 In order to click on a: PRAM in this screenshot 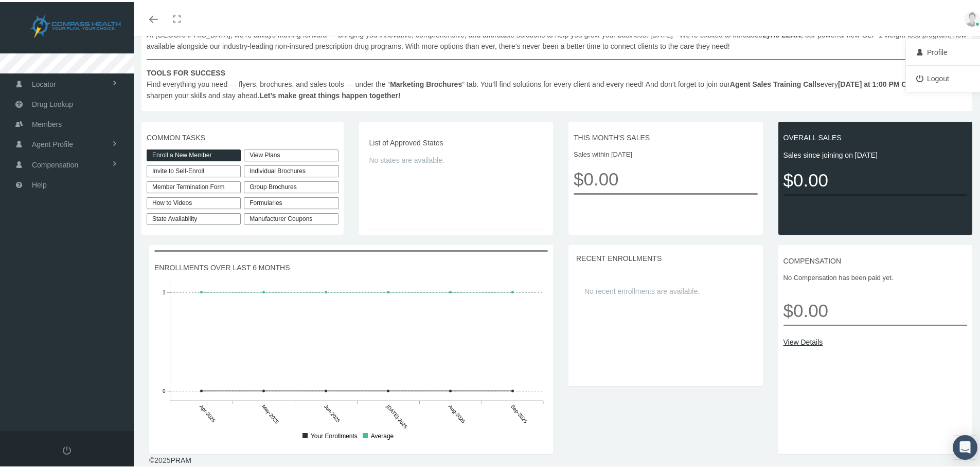, I will do `click(181, 459)`.